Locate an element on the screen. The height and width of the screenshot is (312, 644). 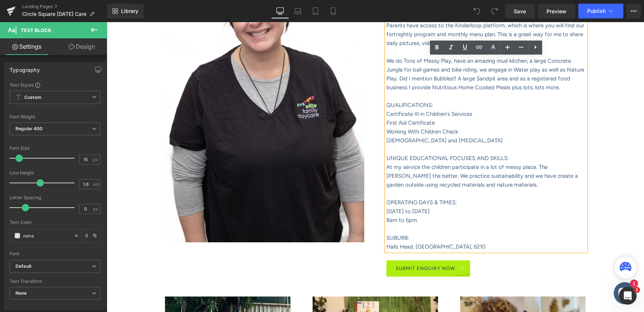
a: New Library is located at coordinates (125, 11).